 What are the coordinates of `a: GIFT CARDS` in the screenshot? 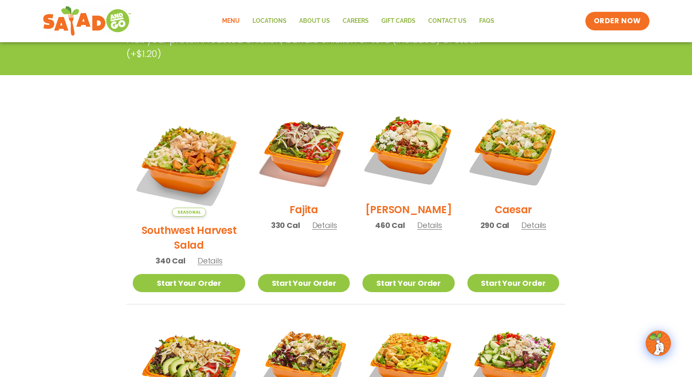 It's located at (399, 21).